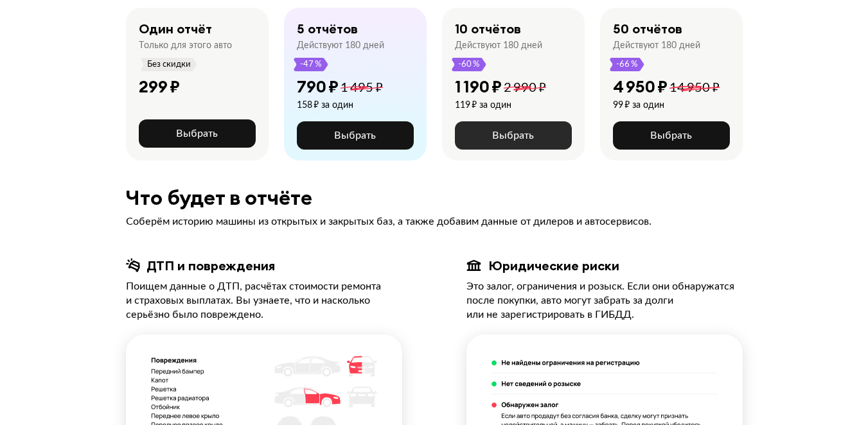 The width and height of the screenshot is (868, 425). Describe the element at coordinates (666, 105) in the screenshot. I see `div: 99 ₽ за один` at that location.